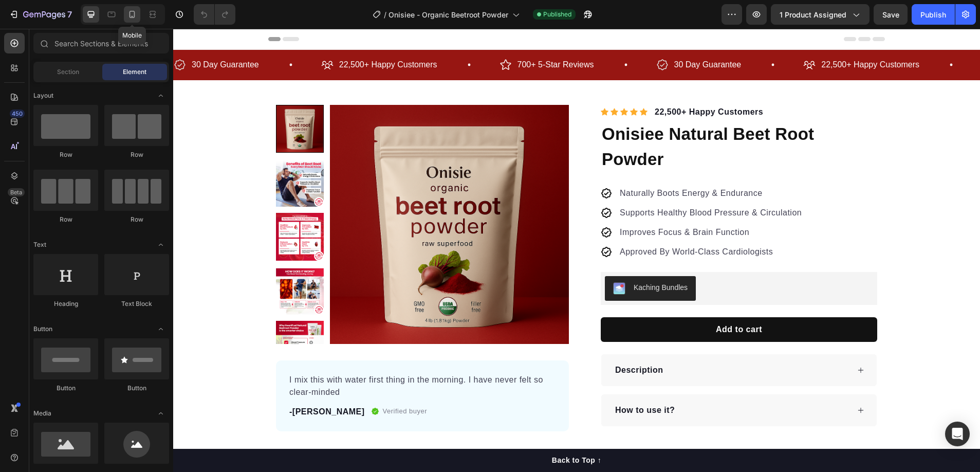 This screenshot has width=980, height=472. Describe the element at coordinates (16, 192) in the screenshot. I see `div: Beta` at that location.